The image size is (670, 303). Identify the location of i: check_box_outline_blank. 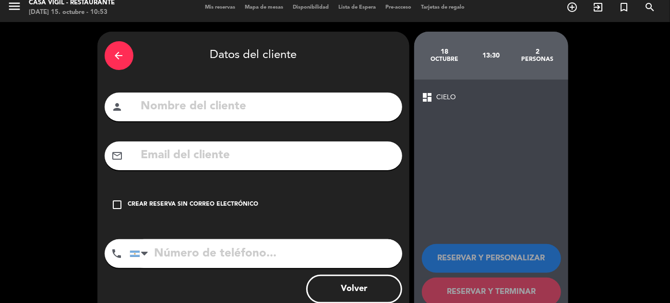
(118, 205).